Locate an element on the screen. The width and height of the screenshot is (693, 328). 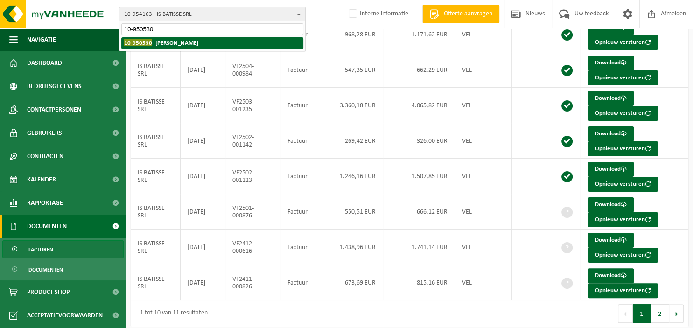
a: Documenten is located at coordinates (63, 269).